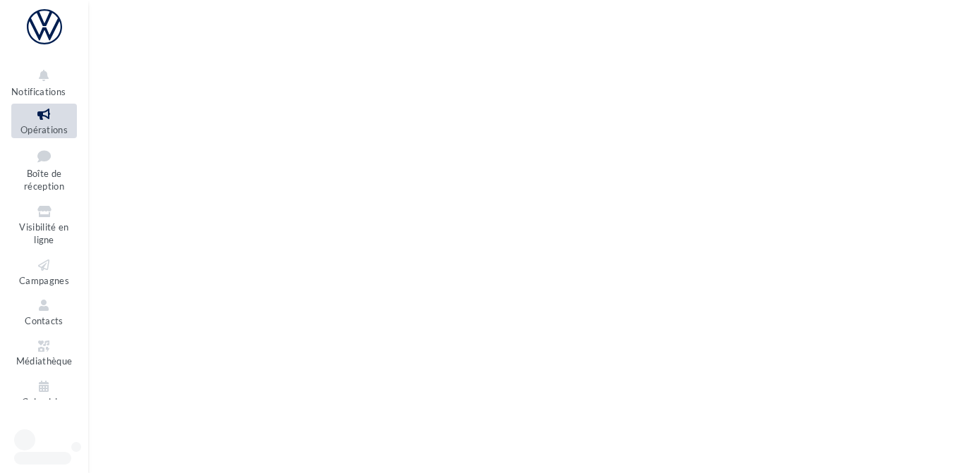 The height and width of the screenshot is (473, 980). I want to click on span: Médiathèque, so click(45, 362).